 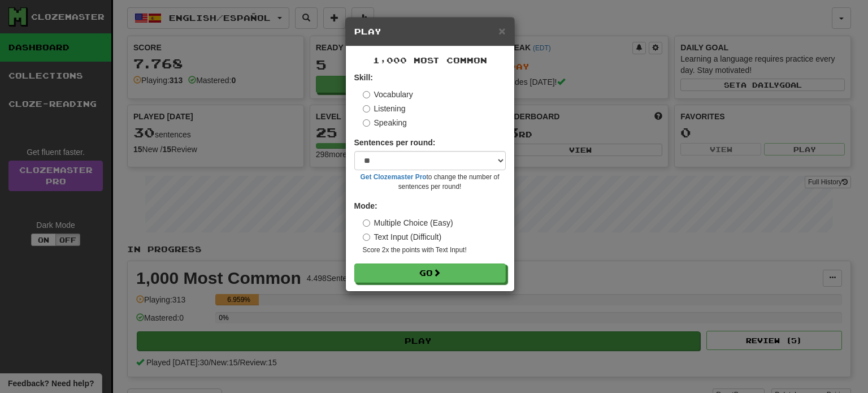 What do you see at coordinates (366, 95) in the screenshot?
I see `input: Vocabulary` at bounding box center [366, 95].